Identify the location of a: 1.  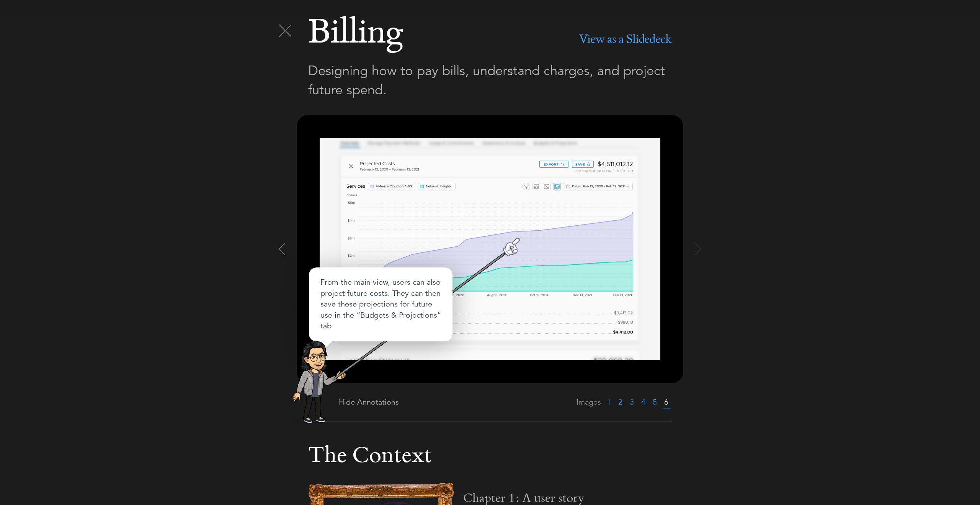
(608, 402).